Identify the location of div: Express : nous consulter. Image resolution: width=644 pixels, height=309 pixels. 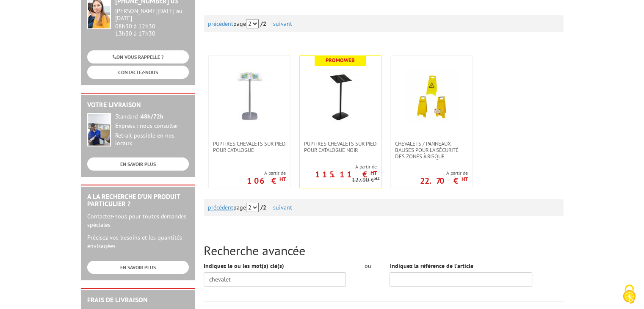
(152, 126).